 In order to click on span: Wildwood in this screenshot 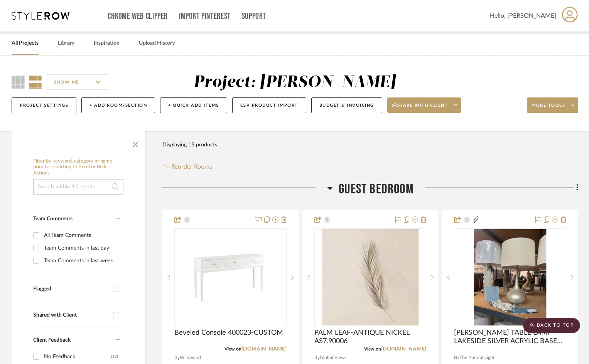, I will do `click(190, 358)`.